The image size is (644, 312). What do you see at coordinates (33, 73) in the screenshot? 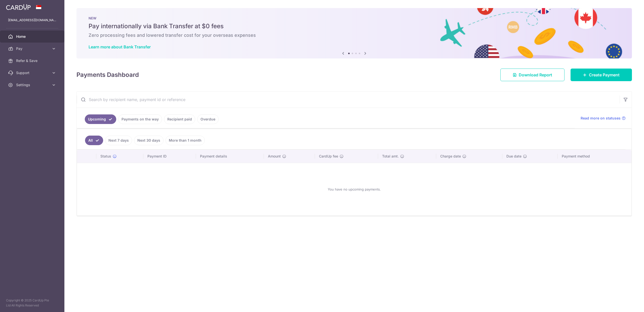
I see `span: Support` at bounding box center [33, 73].